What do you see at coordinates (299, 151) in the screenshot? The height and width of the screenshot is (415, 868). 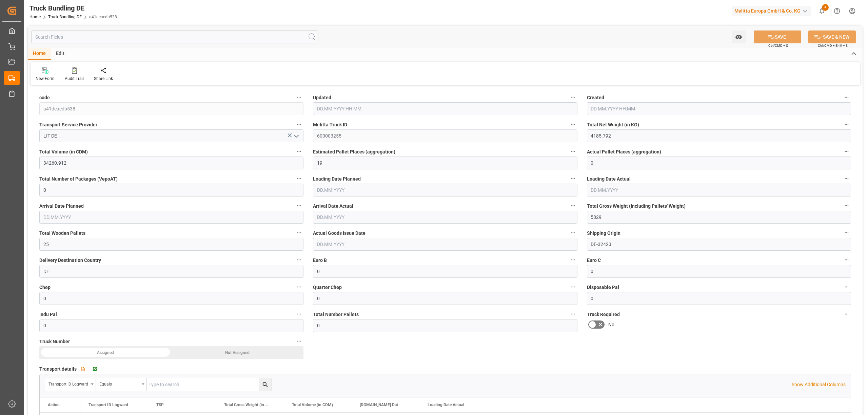 I see `button: Total Volume (in CDM)` at bounding box center [299, 151].